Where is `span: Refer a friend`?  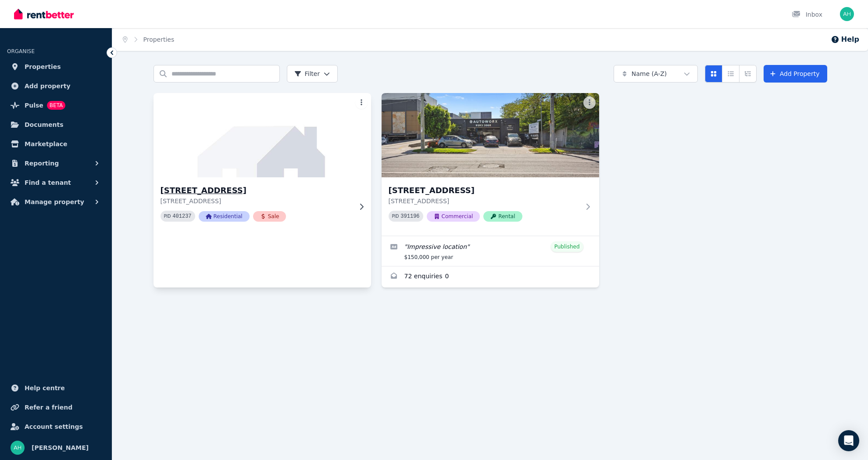 span: Refer a friend is located at coordinates (48, 407).